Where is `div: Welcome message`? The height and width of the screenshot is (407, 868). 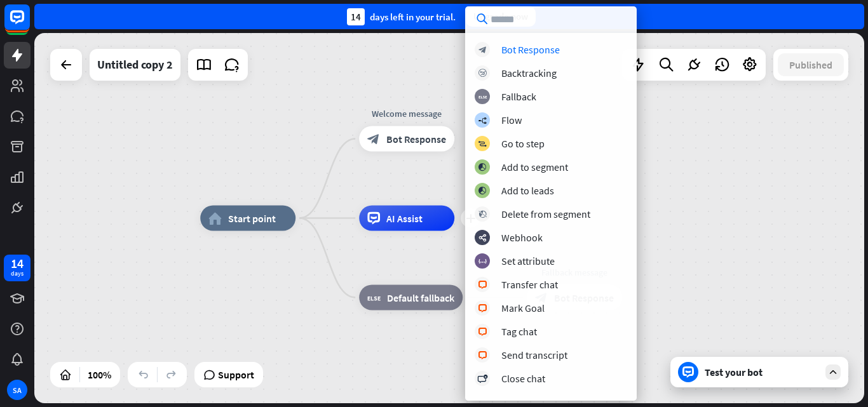 div: Welcome message is located at coordinates (407, 113).